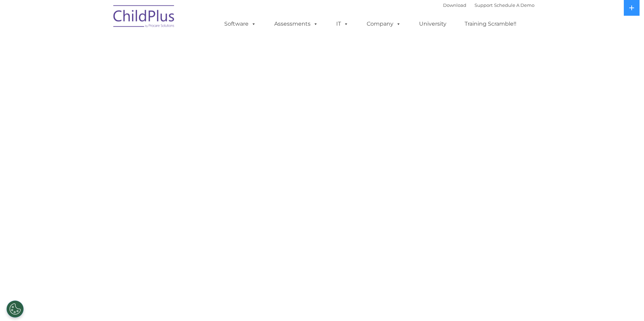 The height and width of the screenshot is (321, 644). Describe the element at coordinates (343, 24) in the screenshot. I see `a: IT` at that location.